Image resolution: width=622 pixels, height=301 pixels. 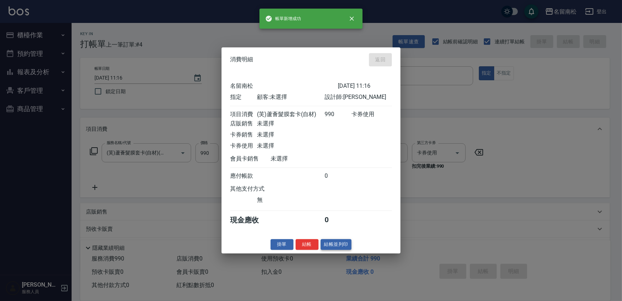 I want to click on span: 消費明細, so click(x=242, y=60).